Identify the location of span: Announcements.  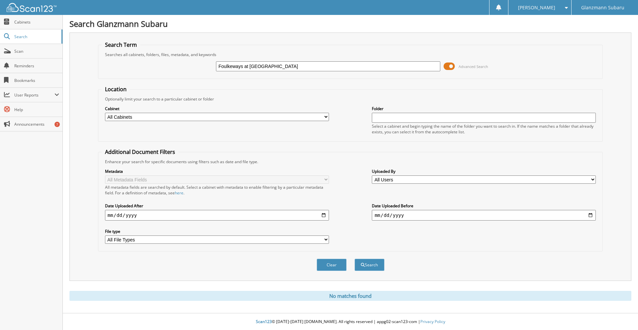
(37, 124).